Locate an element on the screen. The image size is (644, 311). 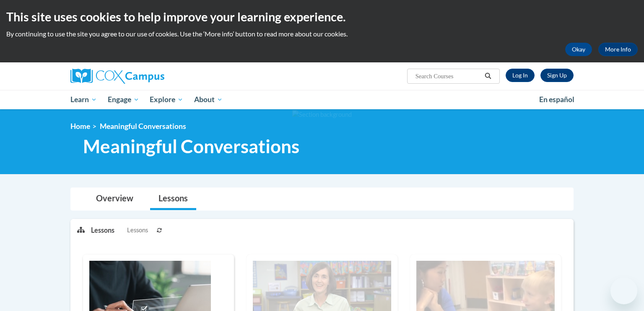
p: Lessons is located at coordinates (103, 230).